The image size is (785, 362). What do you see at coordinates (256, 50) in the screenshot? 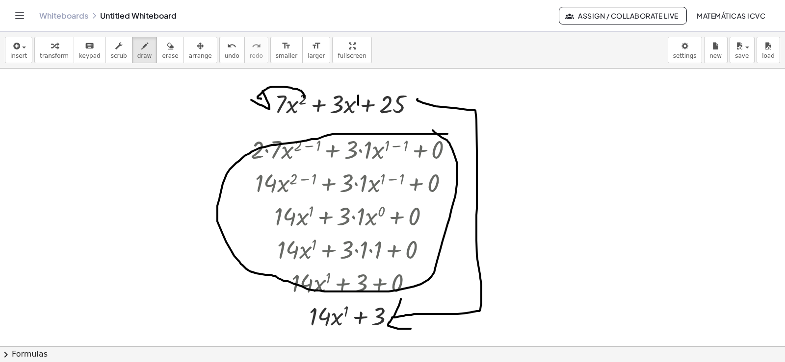
I see `button: redoredo` at bounding box center [256, 50].